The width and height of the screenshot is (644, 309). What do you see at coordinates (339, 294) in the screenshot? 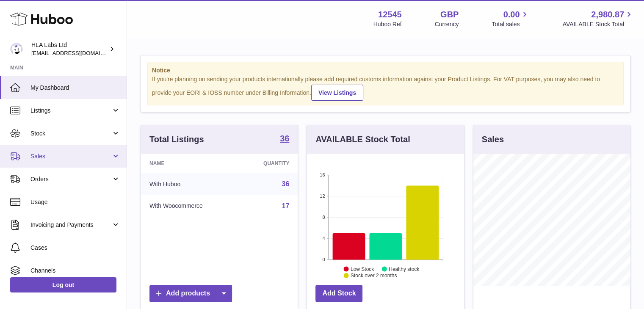
I see `a: Add Stock` at bounding box center [339, 294].